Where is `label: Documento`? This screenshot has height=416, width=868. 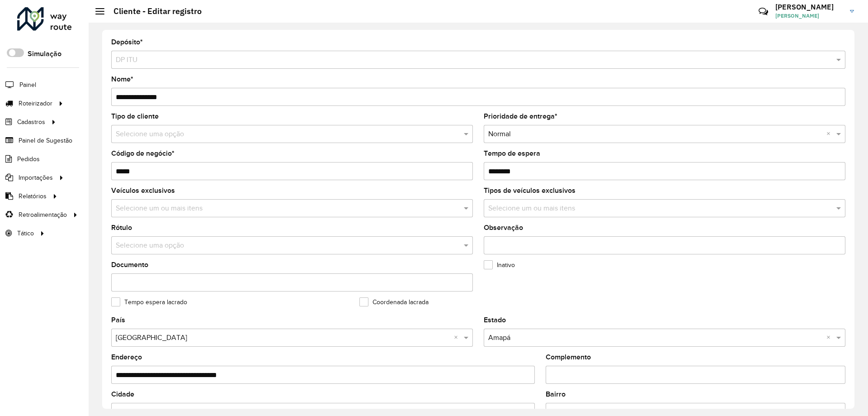 label: Documento is located at coordinates (130, 265).